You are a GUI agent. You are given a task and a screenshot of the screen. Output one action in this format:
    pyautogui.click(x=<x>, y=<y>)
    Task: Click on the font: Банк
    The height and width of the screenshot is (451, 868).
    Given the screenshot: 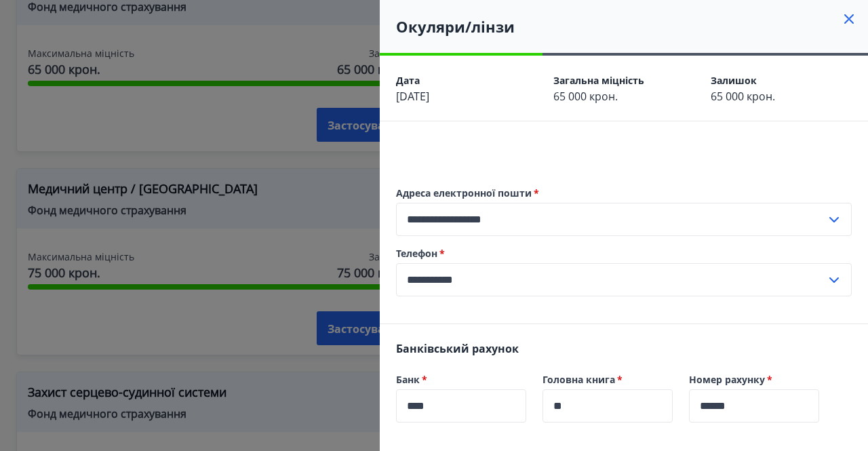 What is the action you would take?
    pyautogui.click(x=407, y=379)
    